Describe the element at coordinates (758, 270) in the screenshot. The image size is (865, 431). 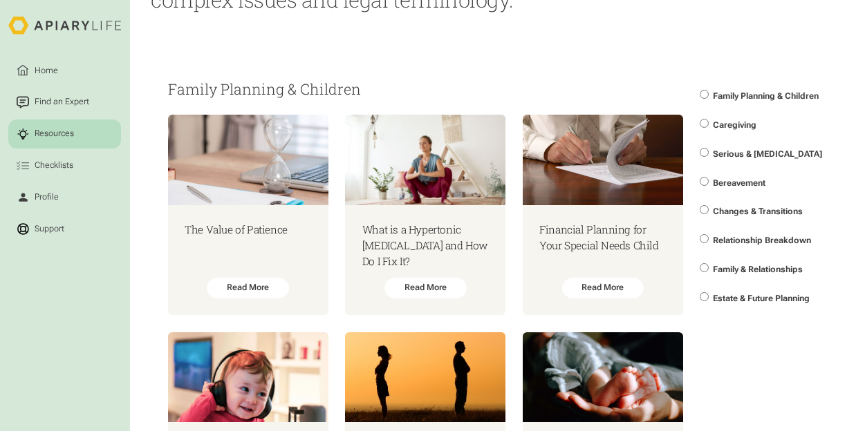
I see `span: Family & Relationships` at that location.